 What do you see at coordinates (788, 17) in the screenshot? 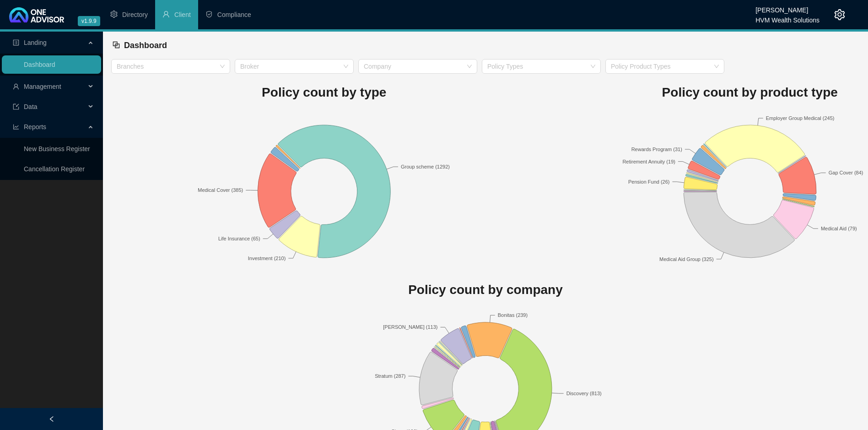
I see `div: HVM Wealth Solutions` at bounding box center [788, 17].